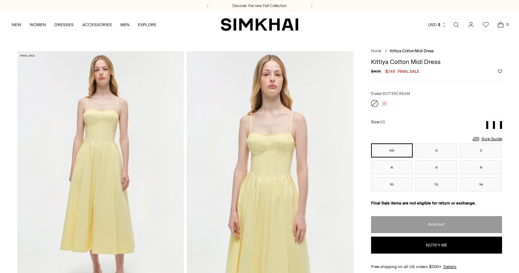  Describe the element at coordinates (64, 25) in the screenshot. I see `a: DRESSES` at that location.